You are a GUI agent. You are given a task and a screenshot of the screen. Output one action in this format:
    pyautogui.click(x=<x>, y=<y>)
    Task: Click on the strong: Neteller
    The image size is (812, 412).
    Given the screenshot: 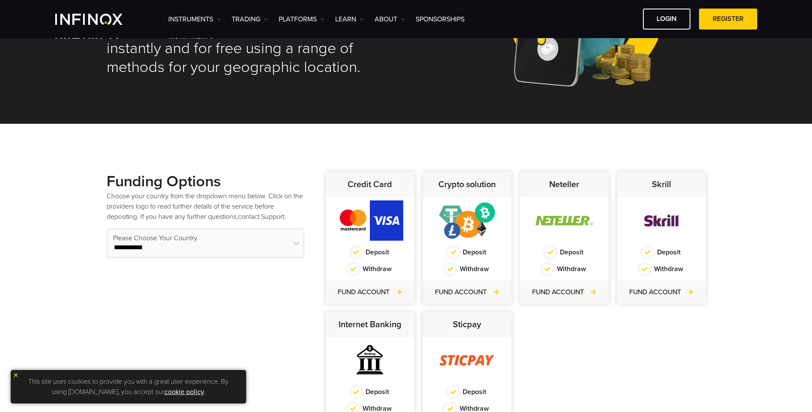 What is the action you would take?
    pyautogui.click(x=564, y=184)
    